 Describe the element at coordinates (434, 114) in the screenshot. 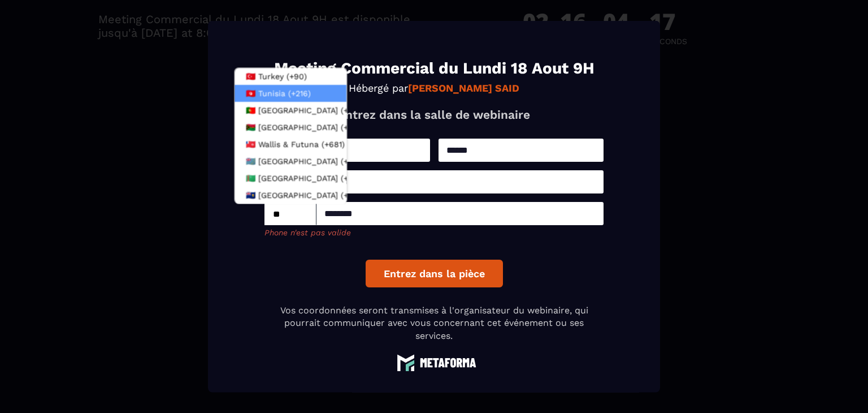

I see `p: Entrez dans la salle de webinaire` at that location.